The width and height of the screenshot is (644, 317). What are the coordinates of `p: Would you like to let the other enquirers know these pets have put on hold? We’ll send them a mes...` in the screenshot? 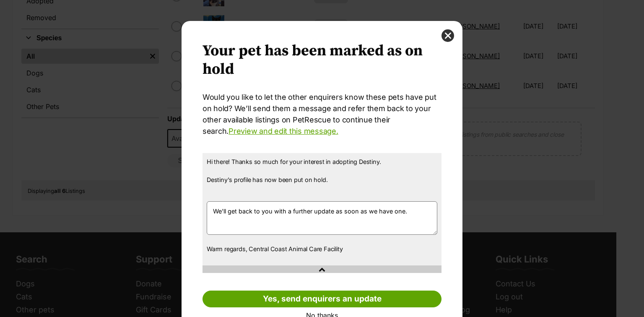 It's located at (322, 114).